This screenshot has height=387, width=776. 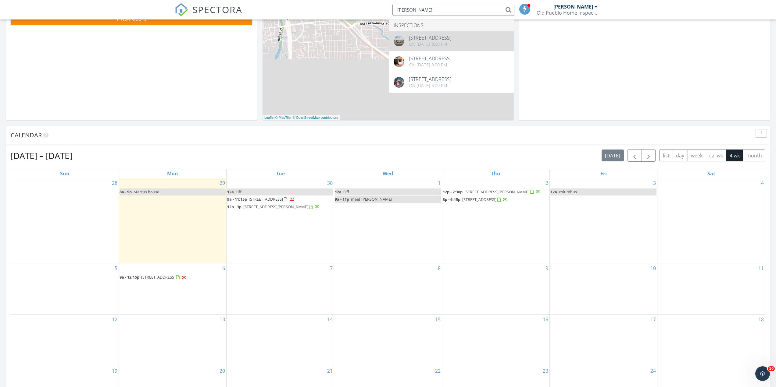 I want to click on a: Go to October 18, 2025, so click(x=761, y=320).